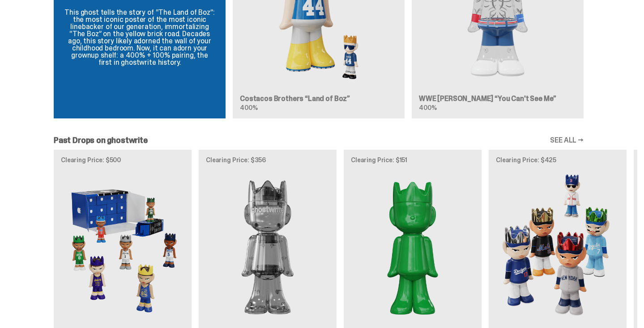  What do you see at coordinates (101, 141) in the screenshot?
I see `h2: Past Drops on ghostwrite` at bounding box center [101, 141].